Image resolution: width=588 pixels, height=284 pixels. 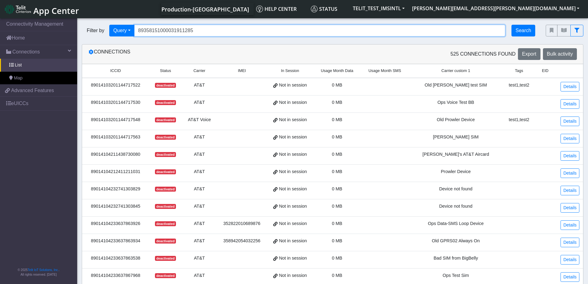 I want to click on button: Export, so click(x=529, y=54).